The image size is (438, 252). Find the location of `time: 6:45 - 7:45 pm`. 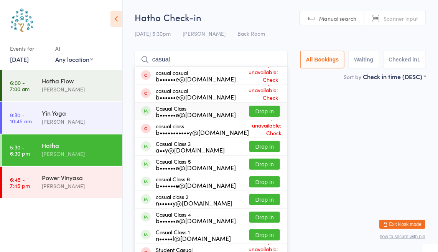

time: 6:45 - 7:45 pm is located at coordinates (20, 182).